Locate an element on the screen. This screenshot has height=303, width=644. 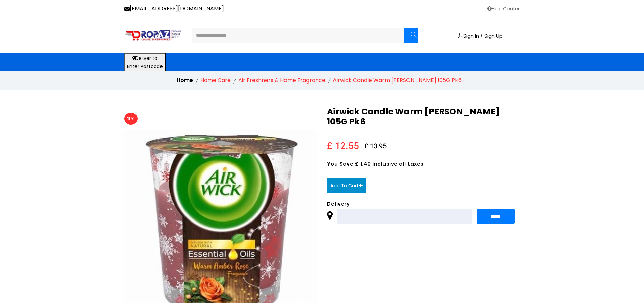
li: Home Care is located at coordinates (216, 80).